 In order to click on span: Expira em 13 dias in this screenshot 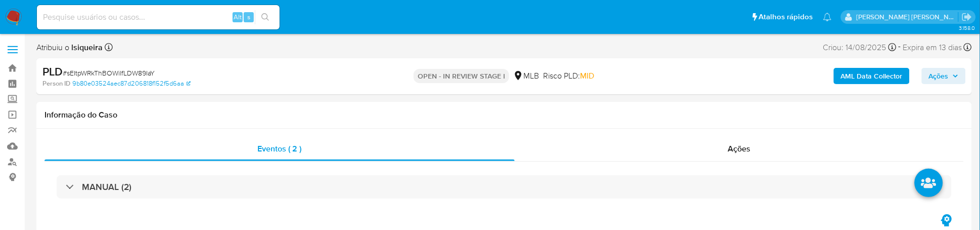, I will do `click(932, 48)`.